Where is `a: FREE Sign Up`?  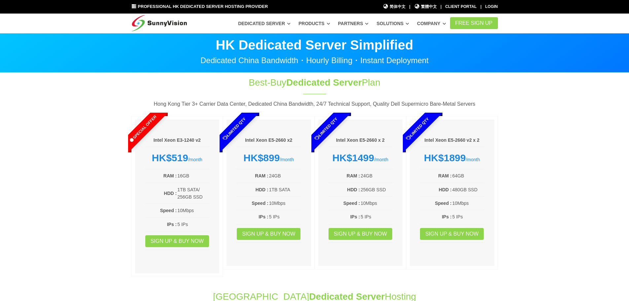
a: FREE Sign Up is located at coordinates (474, 23).